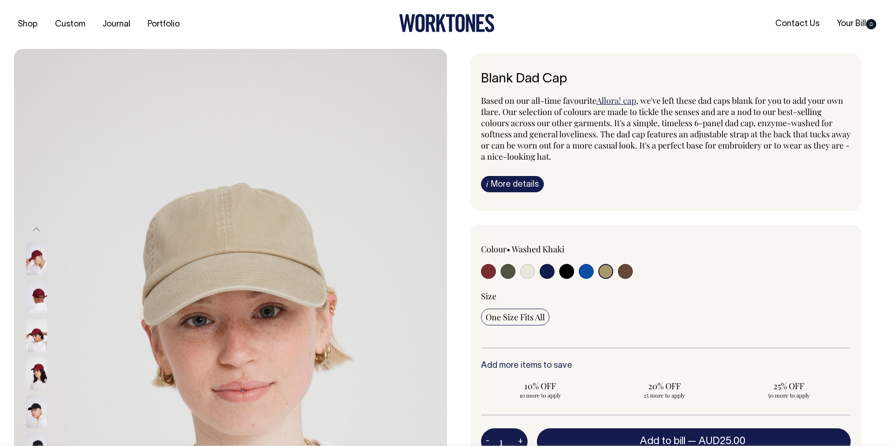 This screenshot has height=446, width=894. Describe the element at coordinates (540, 395) in the screenshot. I see `span: 10 more to apply` at that location.